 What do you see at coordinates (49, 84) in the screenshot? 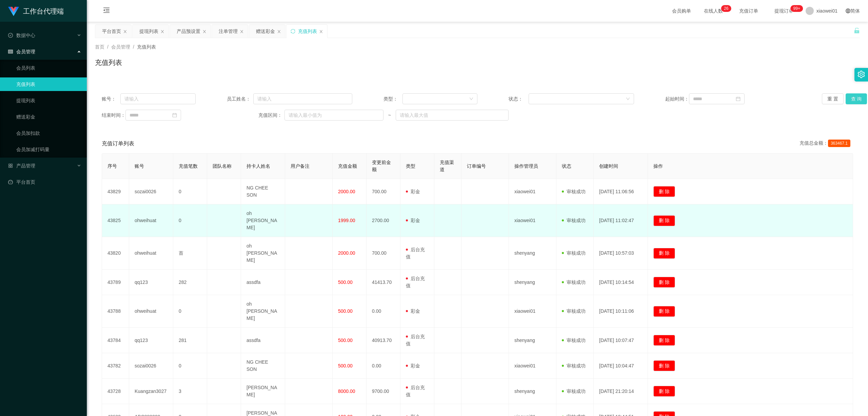
I see `a: 充值列表` at bounding box center [49, 84].